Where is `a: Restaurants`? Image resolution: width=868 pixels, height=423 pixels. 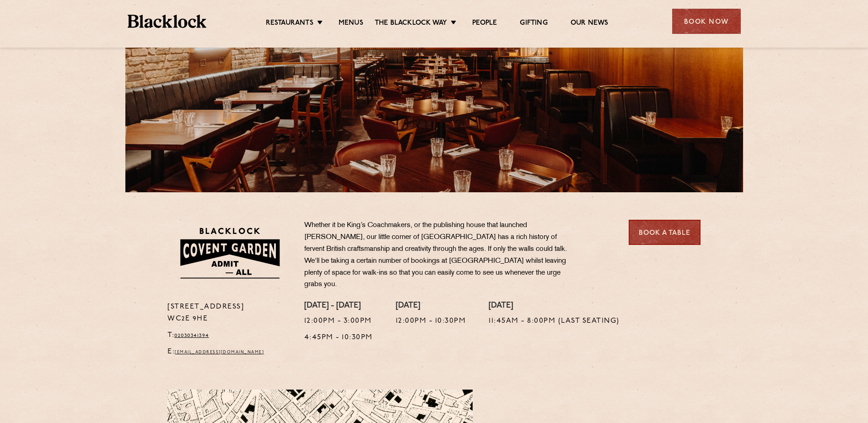 a: Restaurants is located at coordinates (290, 24).